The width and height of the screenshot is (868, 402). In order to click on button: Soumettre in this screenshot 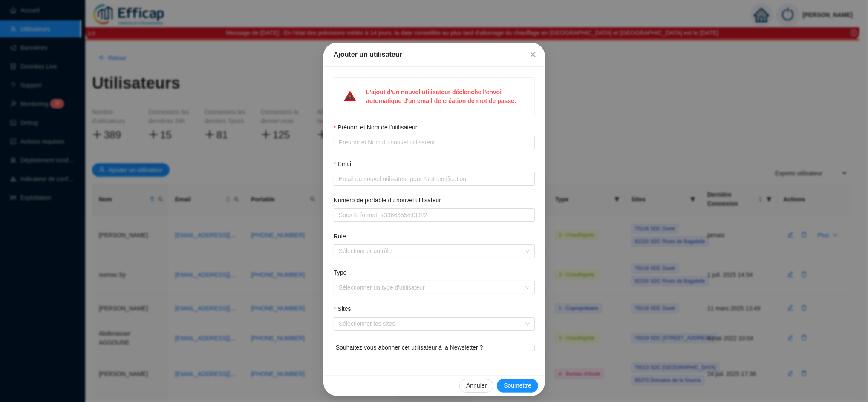, I will do `click(517, 386)`.